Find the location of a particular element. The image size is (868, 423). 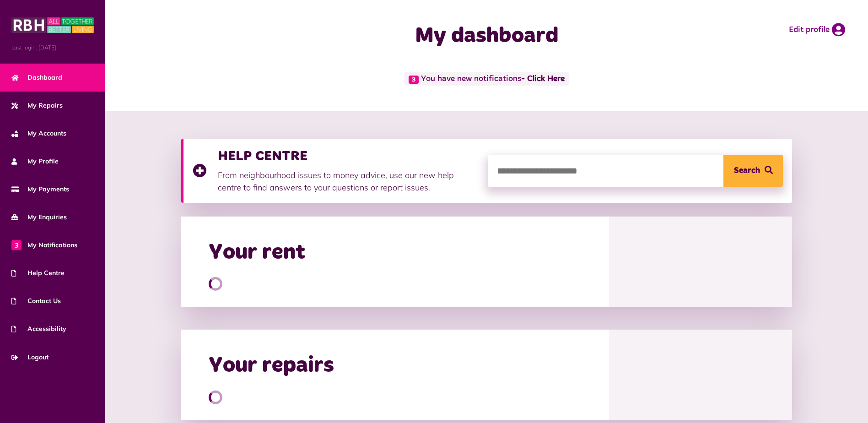

span: Dashboard is located at coordinates (37, 78).